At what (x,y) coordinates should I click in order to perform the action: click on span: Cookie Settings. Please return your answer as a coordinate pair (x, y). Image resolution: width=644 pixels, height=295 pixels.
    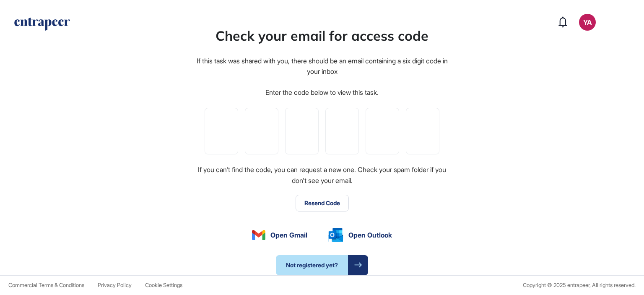
    Looking at the image, I should click on (163, 285).